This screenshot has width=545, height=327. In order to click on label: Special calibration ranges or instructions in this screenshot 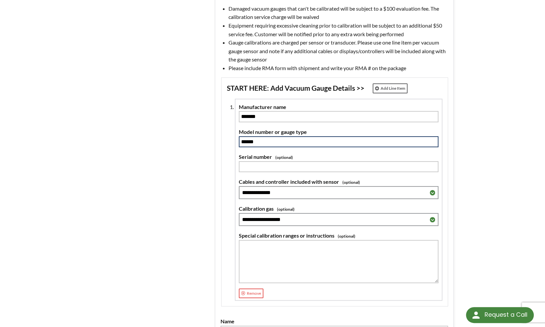, I will do `click(338, 235)`.